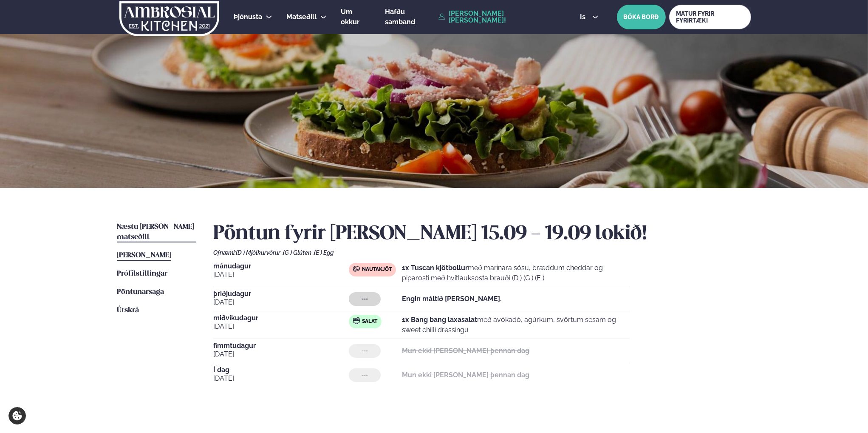  Describe the element at coordinates (357, 269) in the screenshot. I see `img: beef.svg` at that location.